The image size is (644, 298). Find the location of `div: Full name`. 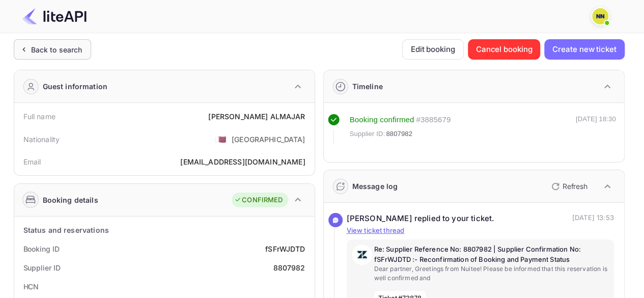

div: Full name is located at coordinates (39, 116).